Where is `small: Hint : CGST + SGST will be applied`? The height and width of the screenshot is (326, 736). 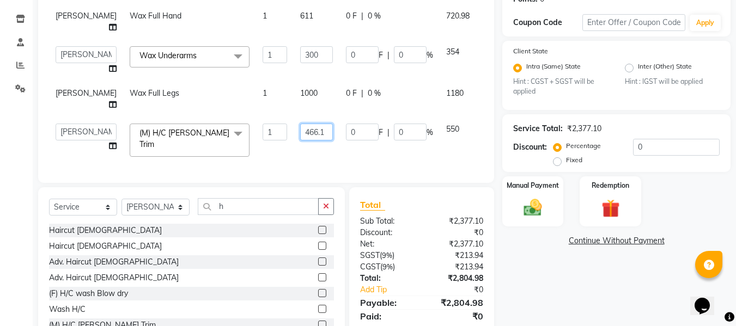 small: Hint : CGST + SGST will be applied is located at coordinates (561, 87).